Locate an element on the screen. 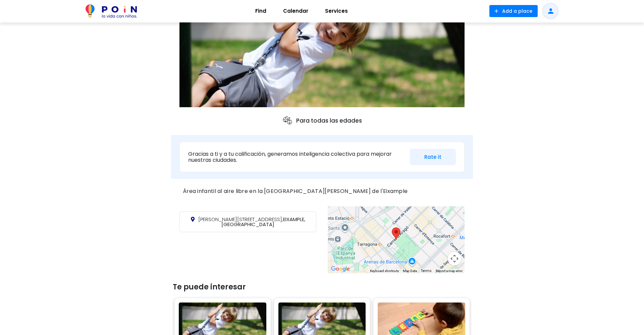  button: Rate it is located at coordinates (433, 157).